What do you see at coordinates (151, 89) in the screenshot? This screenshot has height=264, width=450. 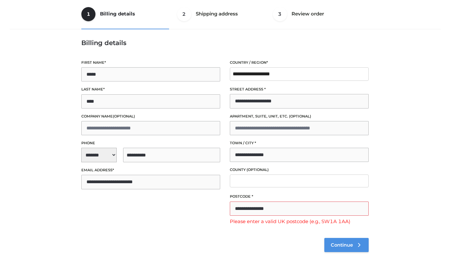 I see `label: Last name` at bounding box center [151, 89].